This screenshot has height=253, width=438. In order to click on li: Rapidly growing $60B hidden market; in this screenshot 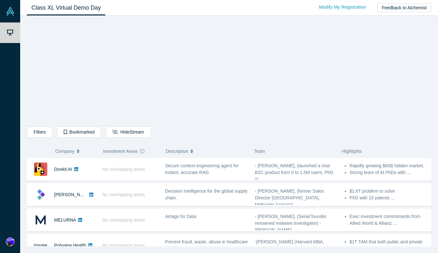, I will do `click(389, 165)`.